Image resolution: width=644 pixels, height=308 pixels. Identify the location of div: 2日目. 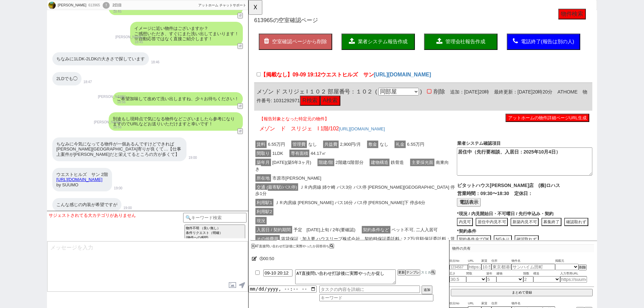
(117, 6).